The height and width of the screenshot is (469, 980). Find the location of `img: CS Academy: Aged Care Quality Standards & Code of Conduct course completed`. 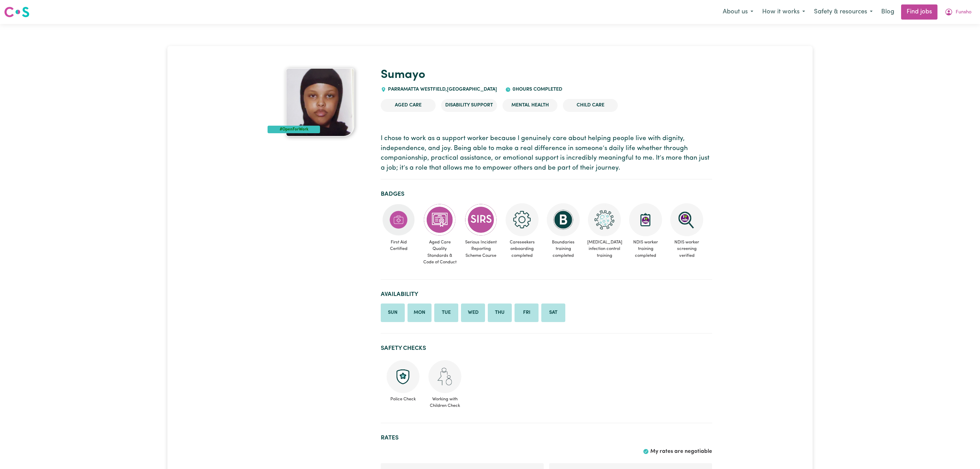

img: CS Academy: Aged Care Quality Standards & Code of Conduct course completed is located at coordinates (440, 220).